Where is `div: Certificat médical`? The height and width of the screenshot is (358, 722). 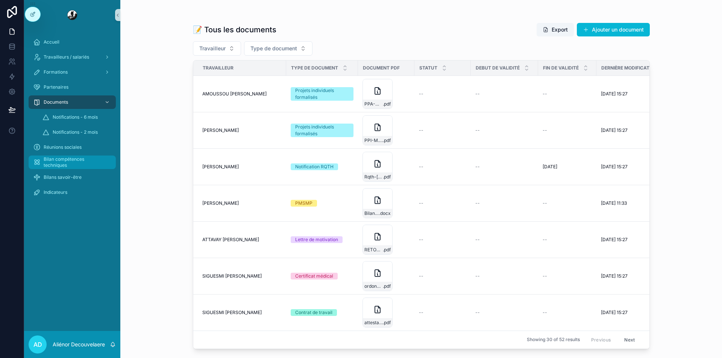 div: Certificat médical is located at coordinates (314, 276).